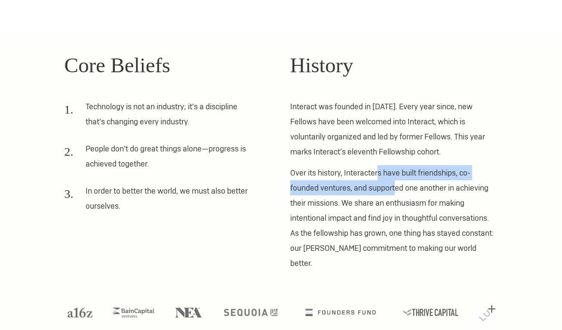  What do you see at coordinates (188, 312) in the screenshot?
I see `img: NEA logo` at bounding box center [188, 312].